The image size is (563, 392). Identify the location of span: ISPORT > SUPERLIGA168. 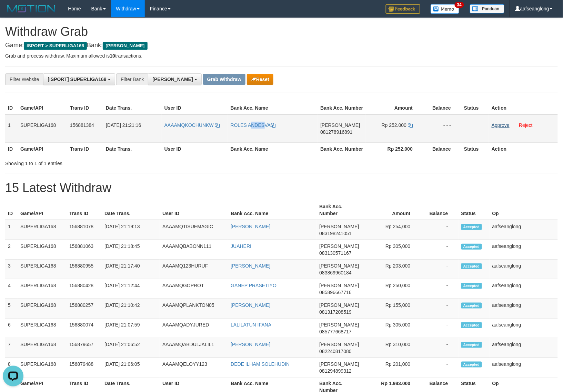
(55, 46).